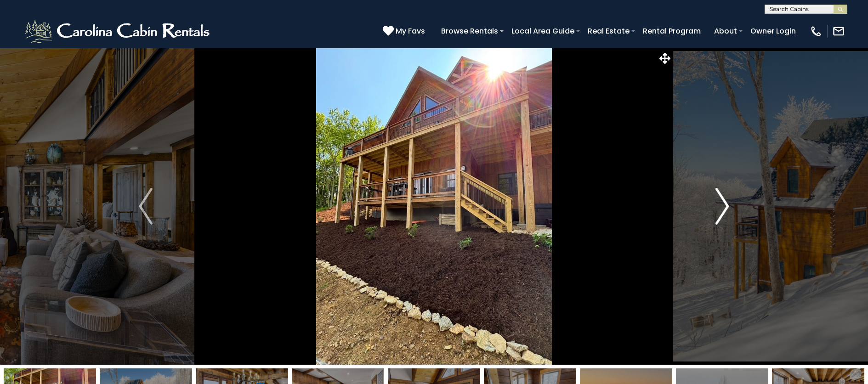 This screenshot has height=384, width=868. What do you see at coordinates (671, 31) in the screenshot?
I see `a: Rental Program` at bounding box center [671, 31].